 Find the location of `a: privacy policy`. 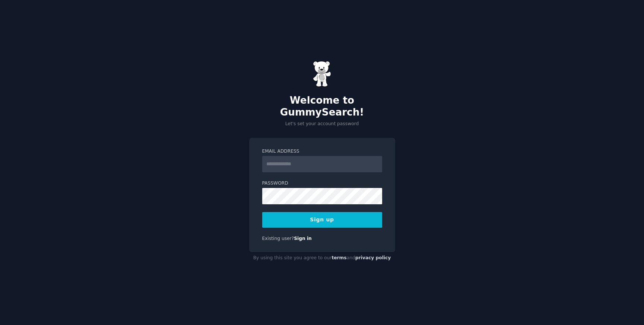

a: privacy policy is located at coordinates (373, 258).